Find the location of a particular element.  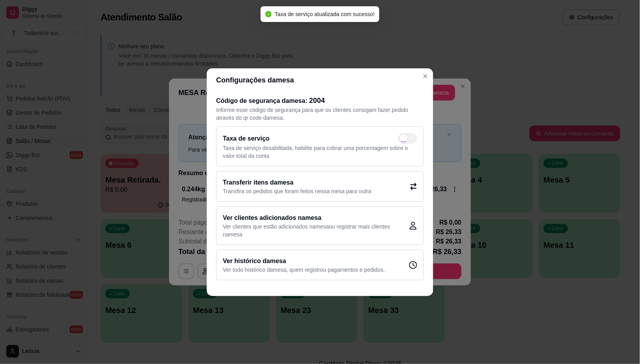

span: 2004 is located at coordinates (317, 101).